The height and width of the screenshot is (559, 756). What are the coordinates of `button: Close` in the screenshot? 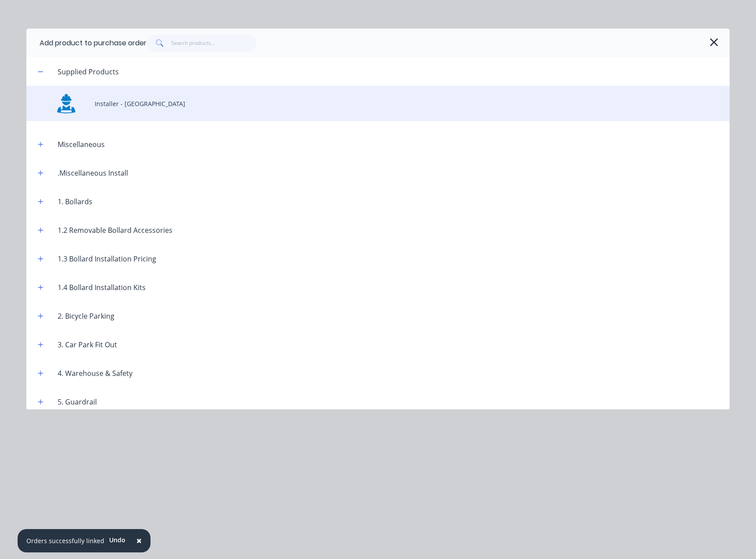 It's located at (139, 540).